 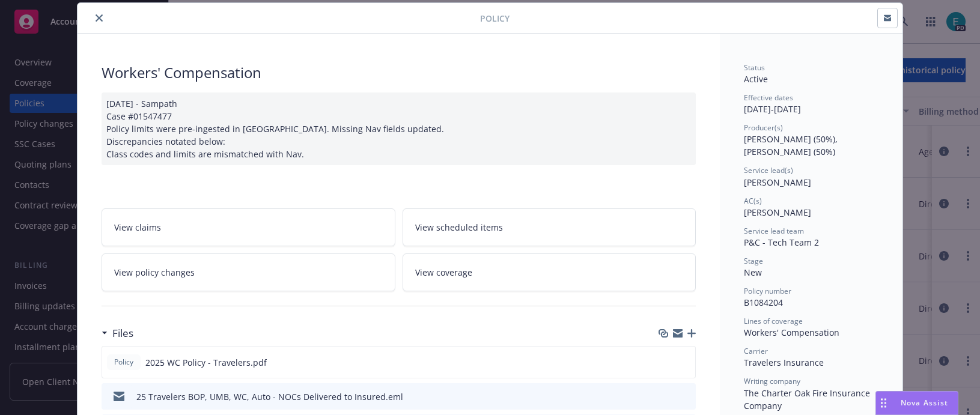 I want to click on button: Nova Assist, so click(x=917, y=403).